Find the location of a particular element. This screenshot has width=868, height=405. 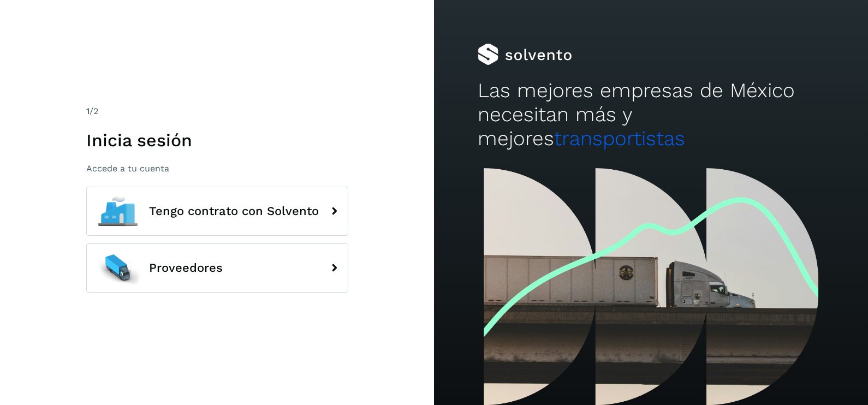

p: Accede a tu cuenta is located at coordinates (217, 168).